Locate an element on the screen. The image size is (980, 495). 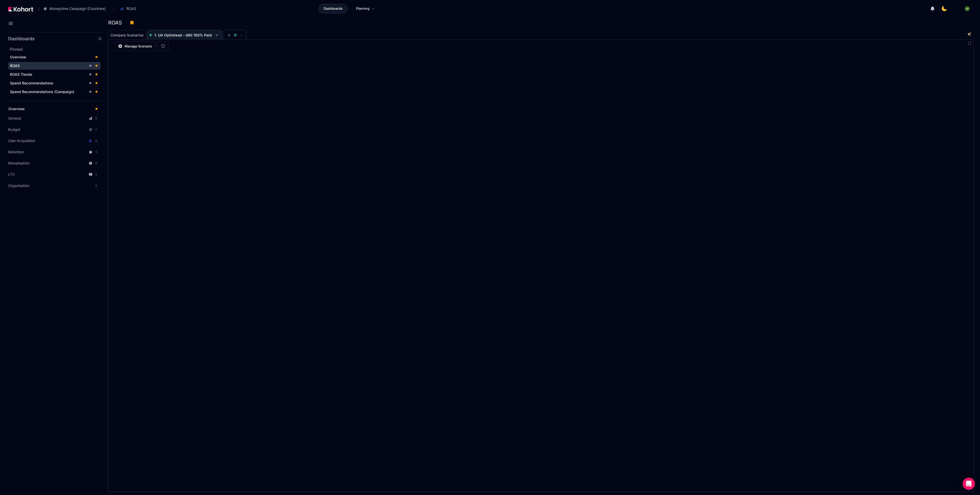
span: Spend Recommendations (Campaign) is located at coordinates (42, 92).